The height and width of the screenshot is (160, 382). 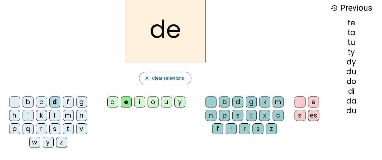 I want to click on div: i, so click(x=140, y=102).